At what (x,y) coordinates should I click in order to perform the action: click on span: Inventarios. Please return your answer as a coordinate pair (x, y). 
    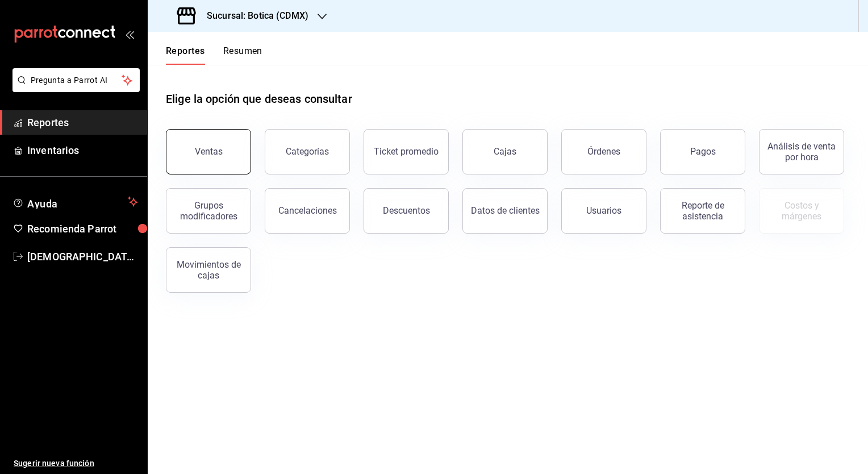
    Looking at the image, I should click on (83, 149).